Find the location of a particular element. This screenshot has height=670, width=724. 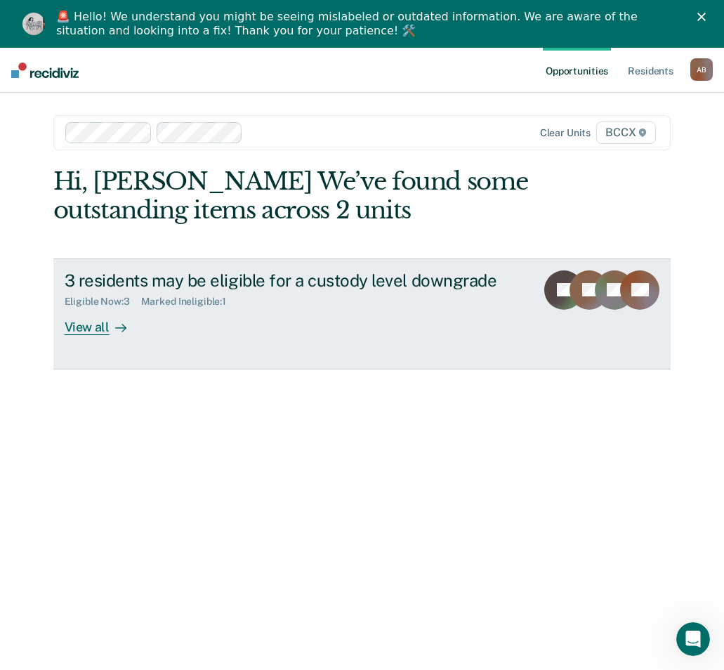

div: A B is located at coordinates (702, 70).